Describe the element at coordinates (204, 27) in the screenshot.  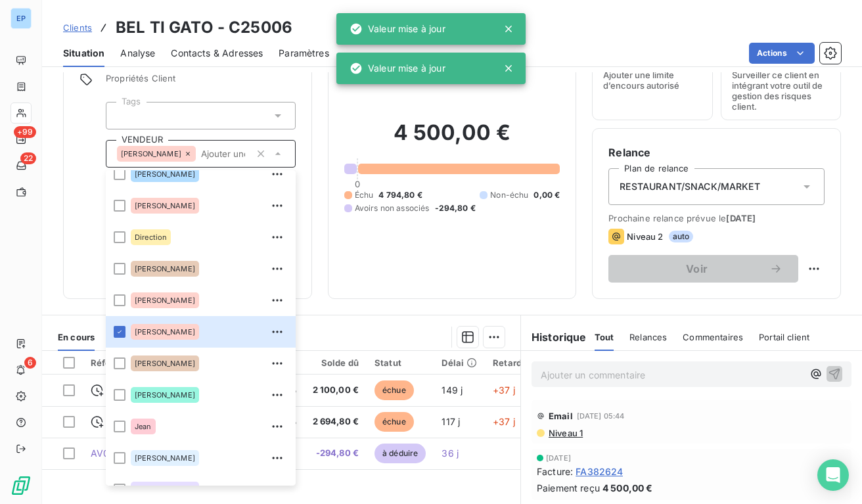
I see `h3: BEL TI GATO - C25006` at that location.